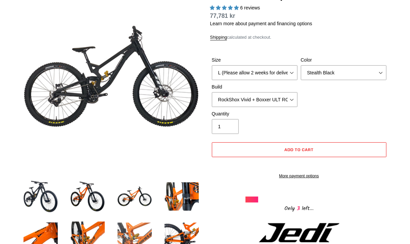  Describe the element at coordinates (299, 176) in the screenshot. I see `a: More payment options` at that location.